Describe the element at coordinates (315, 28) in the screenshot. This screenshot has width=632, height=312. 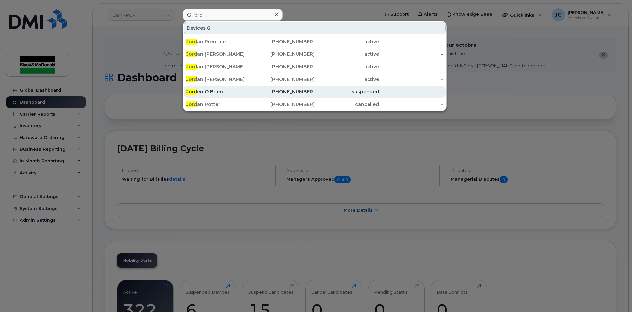
I see `div: Devices` at that location.